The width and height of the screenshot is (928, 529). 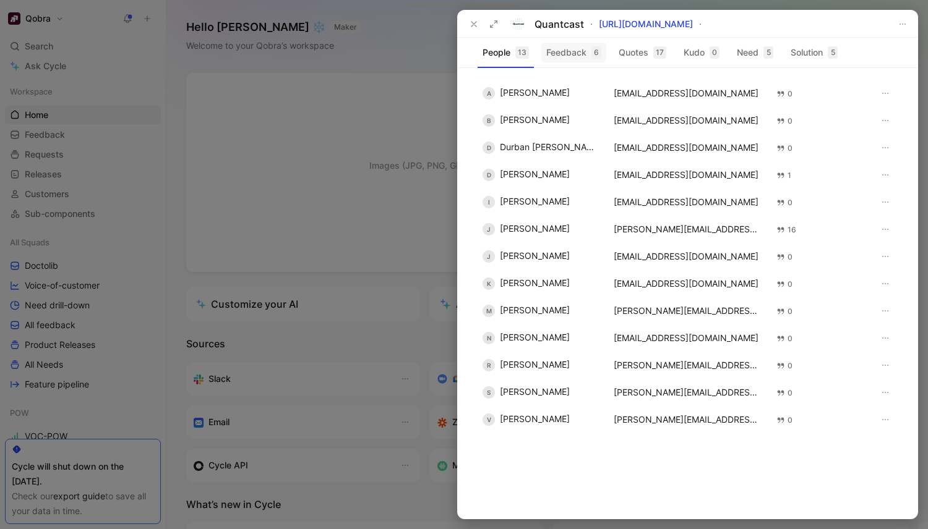 I want to click on div: N, so click(x=489, y=338).